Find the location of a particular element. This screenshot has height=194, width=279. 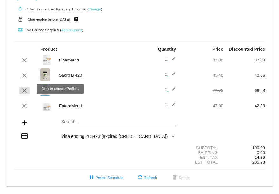

mat-select: Payment Method is located at coordinates (118, 137).